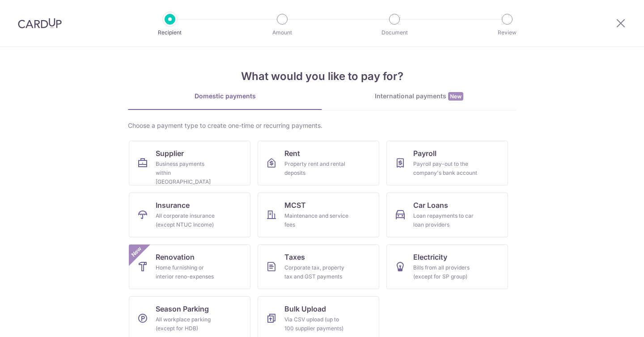 This screenshot has width=644, height=337. What do you see at coordinates (445, 272) in the screenshot?
I see `div: Bills from all providers (except for SP group)` at bounding box center [445, 272].